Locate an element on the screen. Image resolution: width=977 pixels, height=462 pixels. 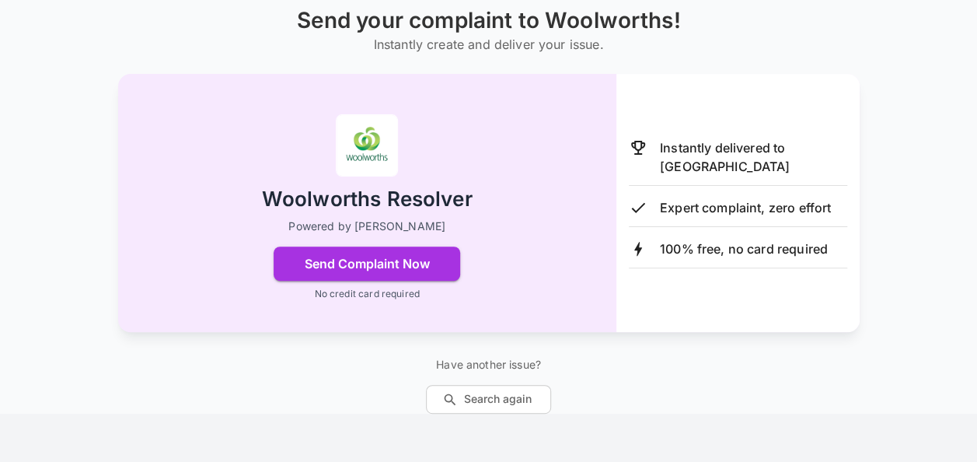
p: 100% free, no card required is located at coordinates (744, 249).